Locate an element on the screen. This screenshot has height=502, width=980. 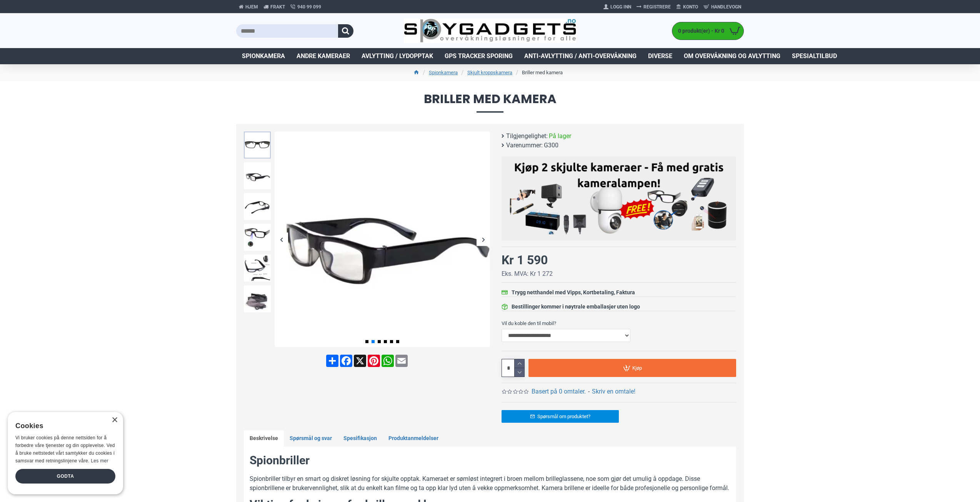
a: Les mer, opens a new window is located at coordinates (99, 461).